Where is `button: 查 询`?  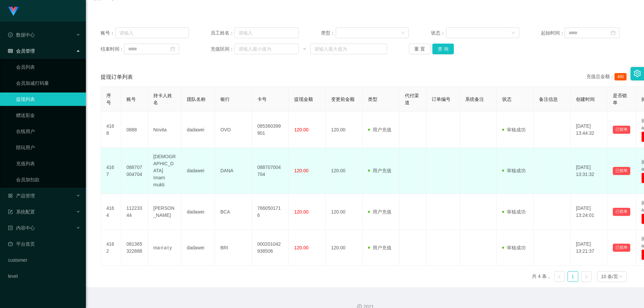 button: 查 询 is located at coordinates (443, 49).